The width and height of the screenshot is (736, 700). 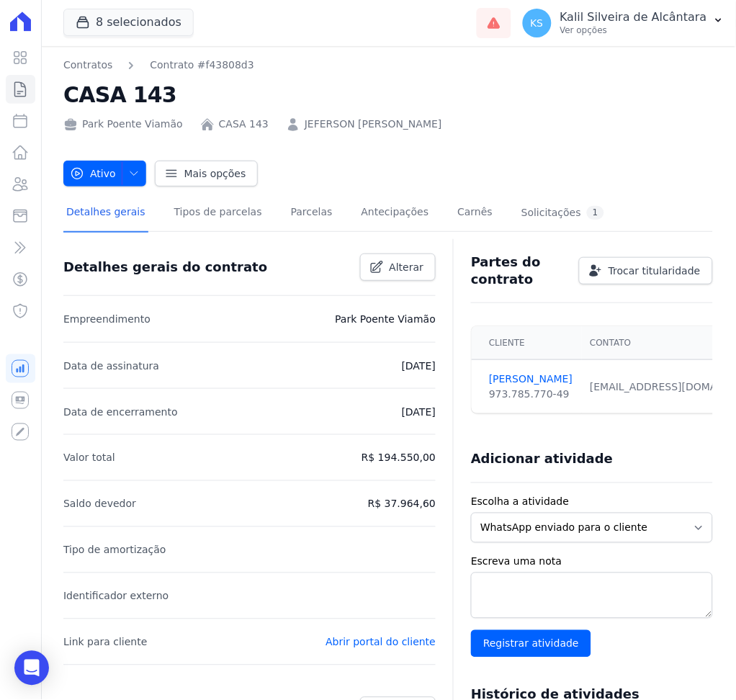 What do you see at coordinates (634, 30) in the screenshot?
I see `p: Ver opções` at bounding box center [634, 30].